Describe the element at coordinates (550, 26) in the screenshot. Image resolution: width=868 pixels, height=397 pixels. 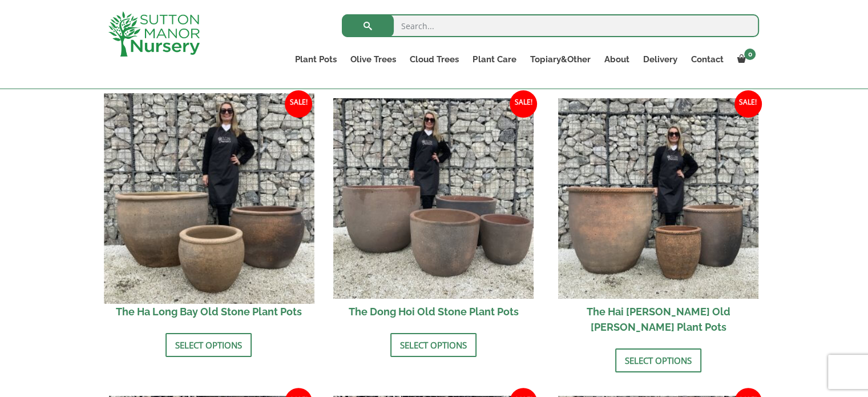
I see `input: Search...` at that location.